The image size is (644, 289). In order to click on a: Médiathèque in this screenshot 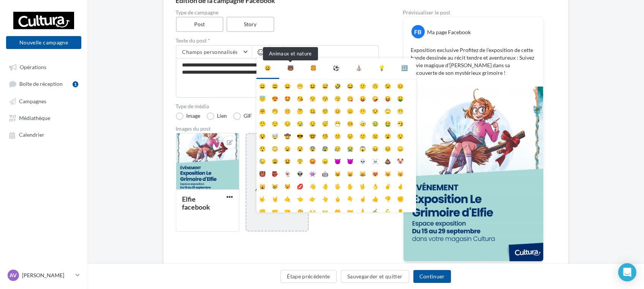, I will do `click(44, 118)`.